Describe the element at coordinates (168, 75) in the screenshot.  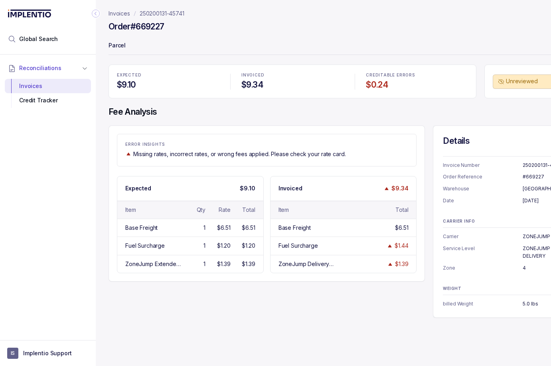
I see `p: EXPECTED` at that location.